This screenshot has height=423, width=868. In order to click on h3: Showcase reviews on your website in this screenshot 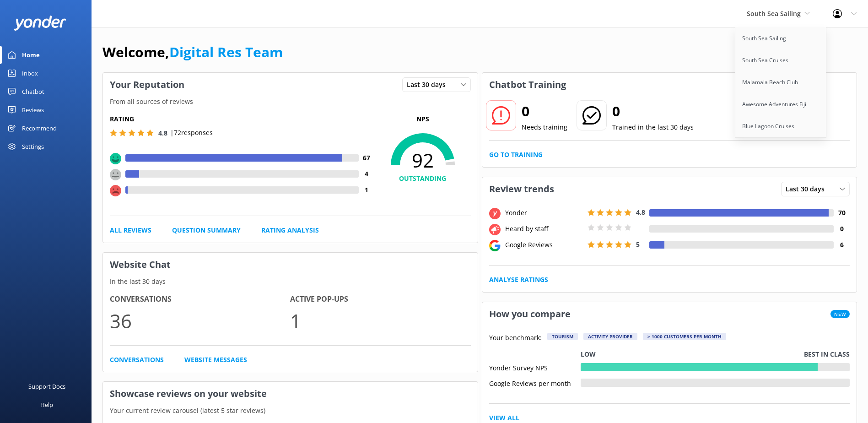, I will do `click(290, 394)`.